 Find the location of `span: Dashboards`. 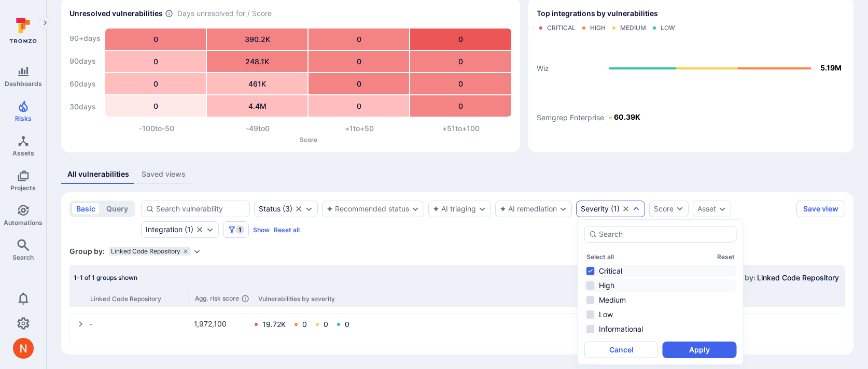

span: Dashboards is located at coordinates (24, 83).